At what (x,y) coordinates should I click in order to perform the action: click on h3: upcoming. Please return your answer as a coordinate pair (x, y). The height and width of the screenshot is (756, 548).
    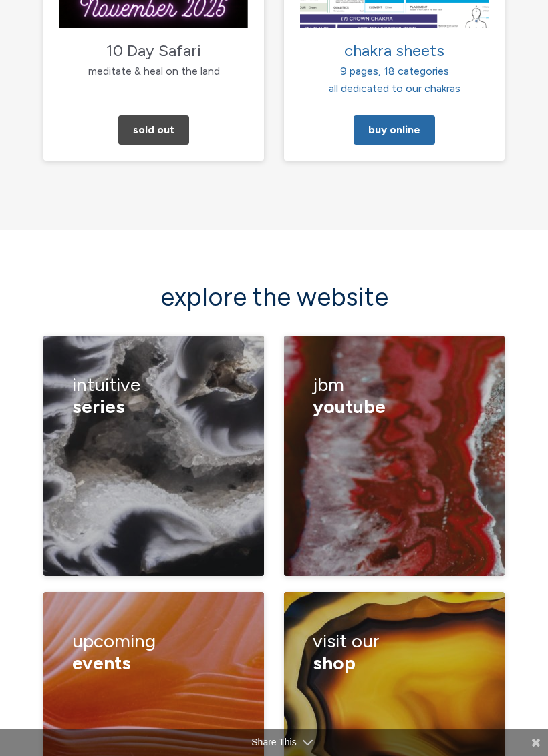
    Looking at the image, I should click on (153, 652).